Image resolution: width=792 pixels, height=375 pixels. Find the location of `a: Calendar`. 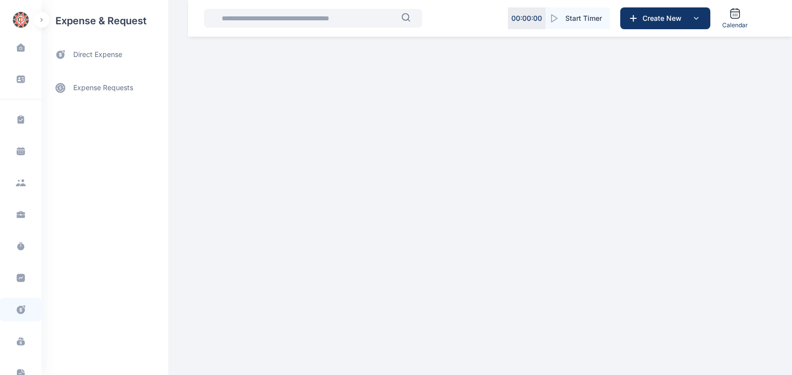

a: Calendar is located at coordinates (735, 18).